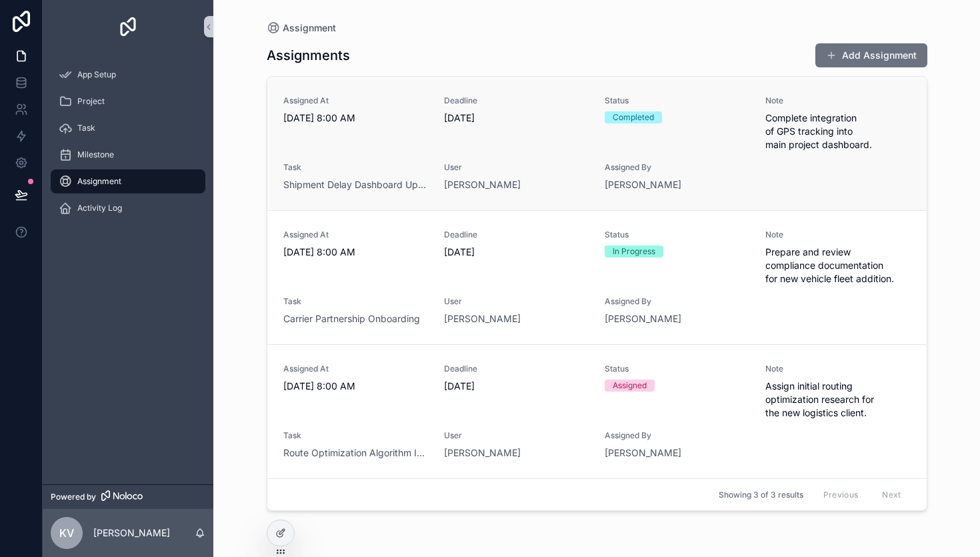 The height and width of the screenshot is (557, 980). Describe the element at coordinates (355, 452) in the screenshot. I see `a: Route Optimization Algorithm Integration` at that location.